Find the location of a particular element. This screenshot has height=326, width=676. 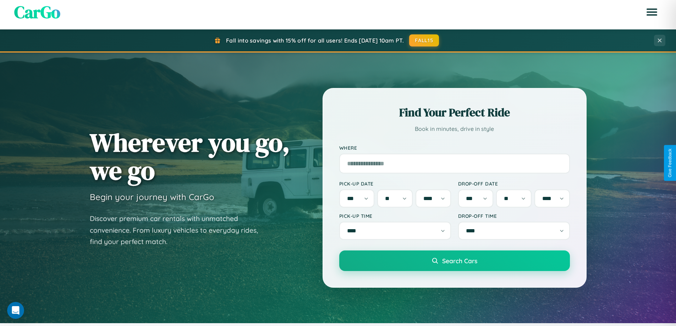

div: Give Feedback is located at coordinates (670, 163).